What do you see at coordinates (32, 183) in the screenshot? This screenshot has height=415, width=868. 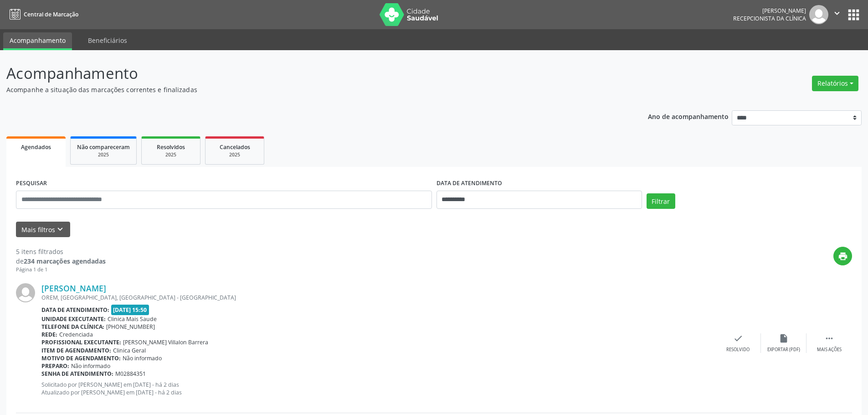 I see `label: PESQUISAR` at bounding box center [32, 183].